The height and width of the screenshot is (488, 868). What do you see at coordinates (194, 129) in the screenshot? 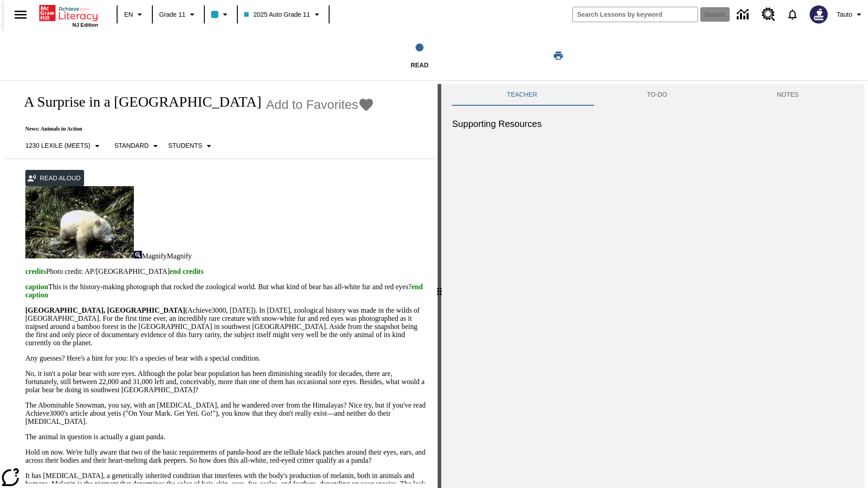
I see `p: News: Animals in Action` at bounding box center [194, 129].